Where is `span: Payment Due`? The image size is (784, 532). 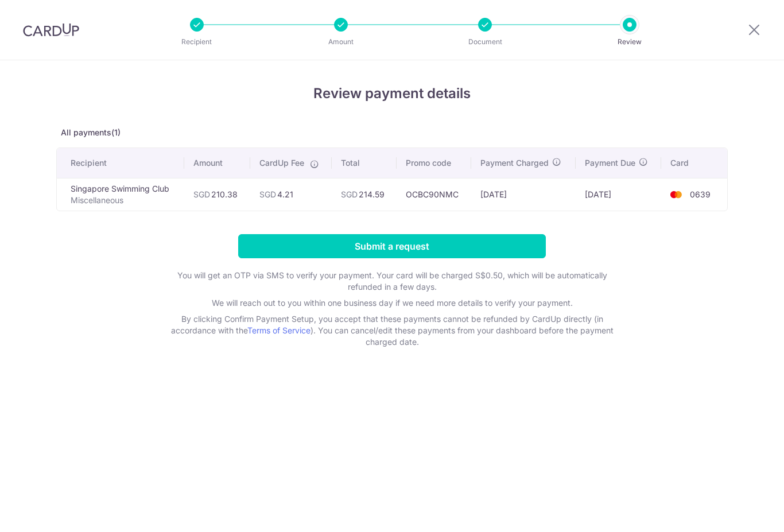 span: Payment Due is located at coordinates (610, 163).